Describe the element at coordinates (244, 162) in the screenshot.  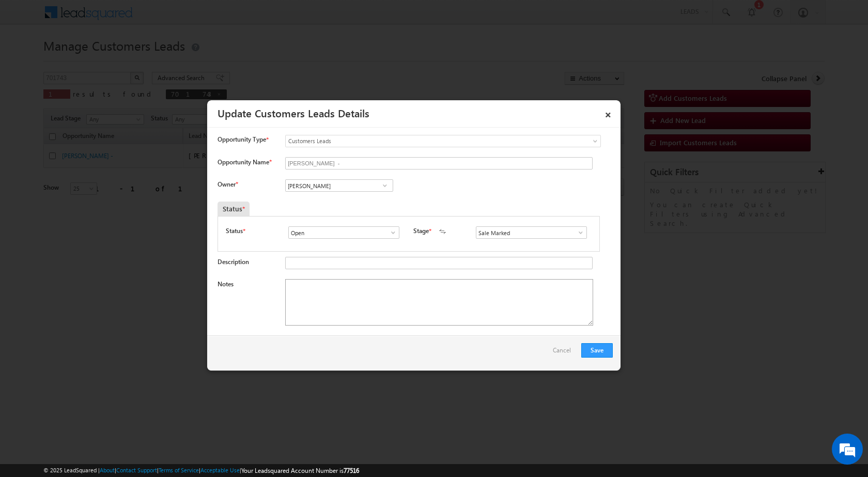
I see `label: Opportunity Name` at that location.